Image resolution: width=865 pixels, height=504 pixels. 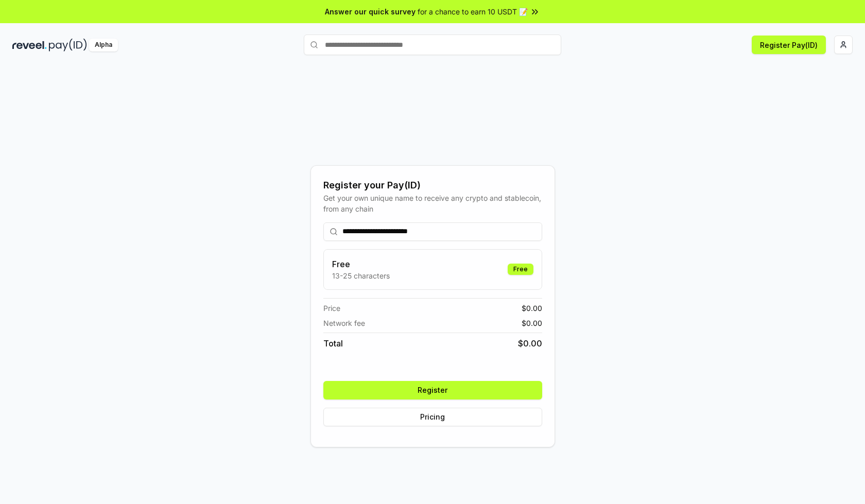 I want to click on img: pay_id, so click(x=68, y=45).